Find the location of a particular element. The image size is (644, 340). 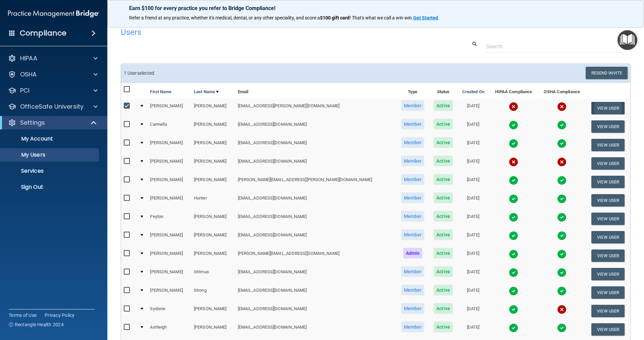

p: PCI is located at coordinates (25, 91).